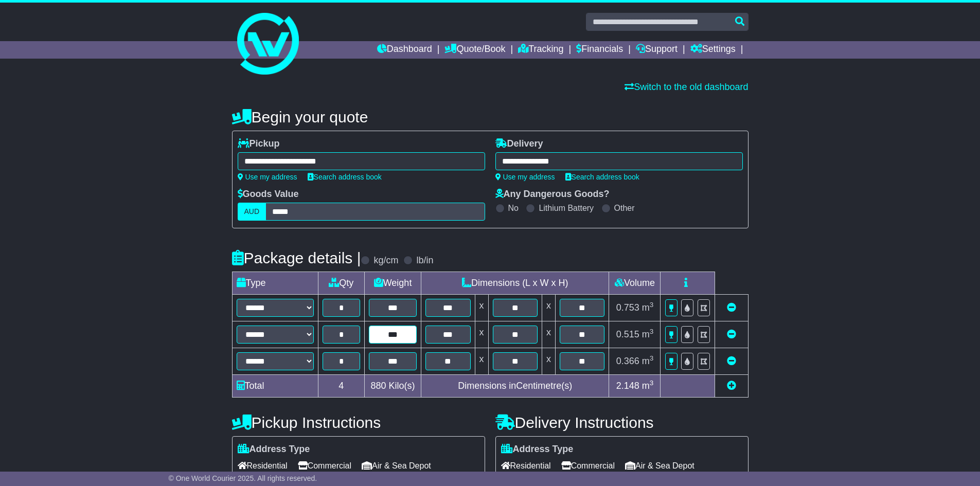 The width and height of the screenshot is (980, 486). I want to click on a: Quote/Book, so click(475, 50).